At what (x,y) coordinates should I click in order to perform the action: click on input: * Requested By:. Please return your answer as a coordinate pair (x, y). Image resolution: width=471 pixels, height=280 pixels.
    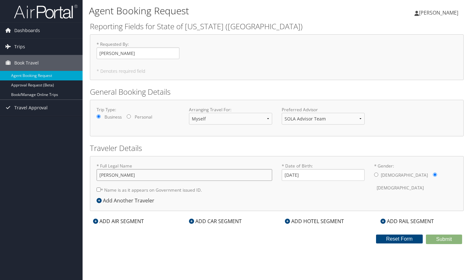
    Looking at the image, I should click on (138, 53).